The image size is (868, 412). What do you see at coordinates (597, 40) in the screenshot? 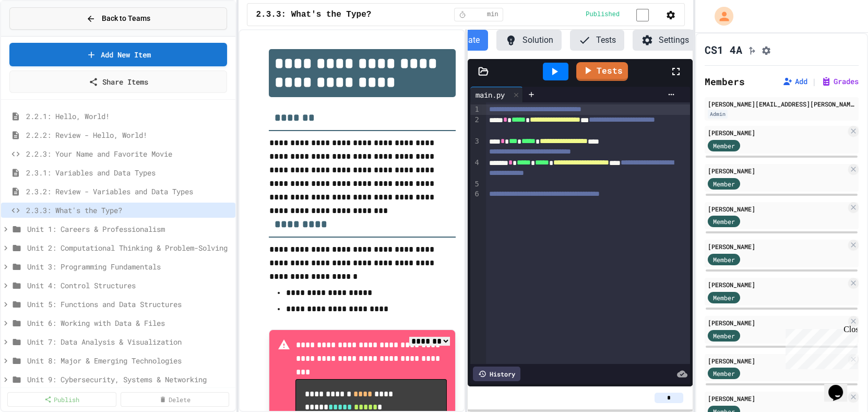
I see `button: Tests` at bounding box center [597, 40].